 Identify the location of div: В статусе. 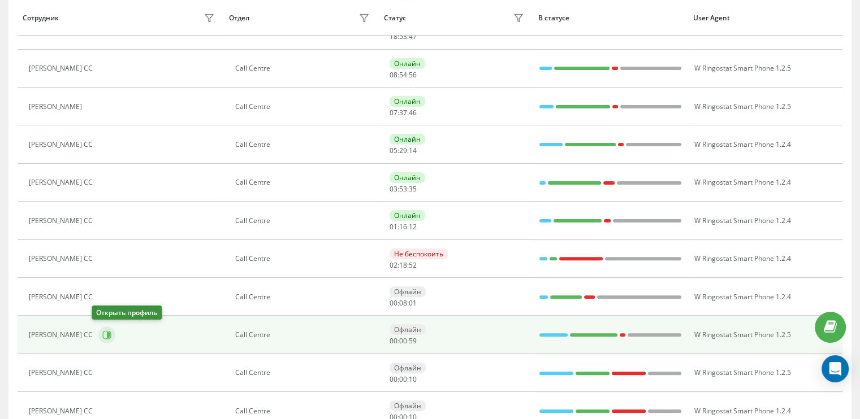
(610, 18).